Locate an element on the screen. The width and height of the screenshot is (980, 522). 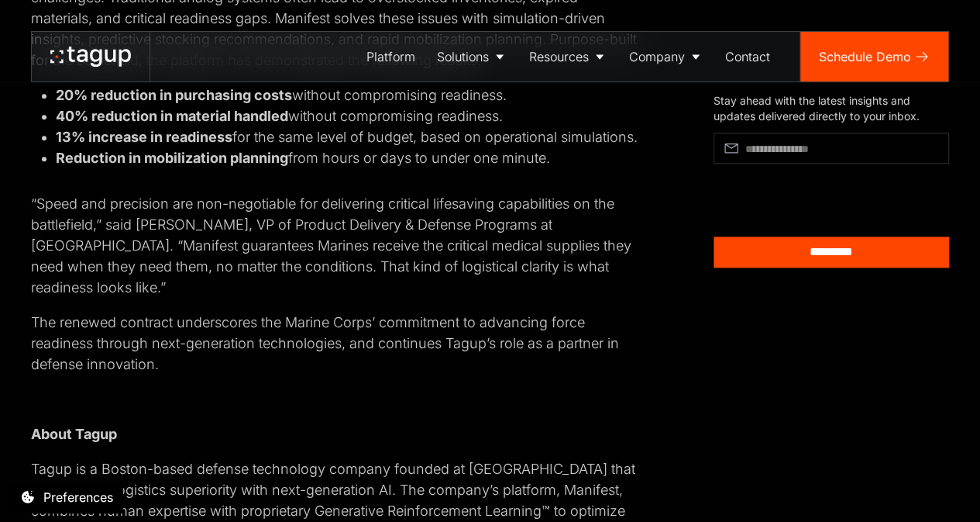
form: Article Subscribe is located at coordinates (831, 200).